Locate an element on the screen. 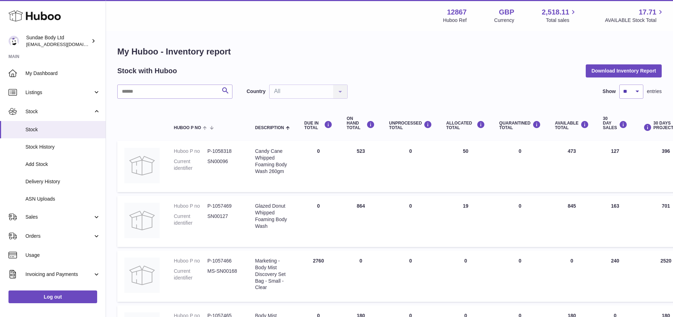 This screenshot has width=673, height=317. dd: SN00096 is located at coordinates (224, 165).